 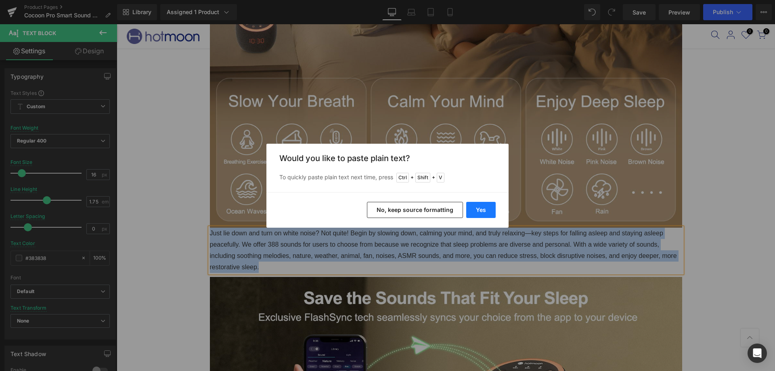 What do you see at coordinates (757, 353) in the screenshot?
I see `div: Open Intercom Messenger` at bounding box center [757, 353].